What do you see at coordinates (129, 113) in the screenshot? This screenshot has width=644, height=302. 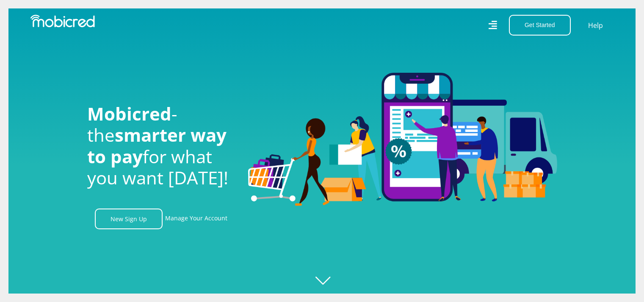 I see `span: Mobicred` at bounding box center [129, 113].